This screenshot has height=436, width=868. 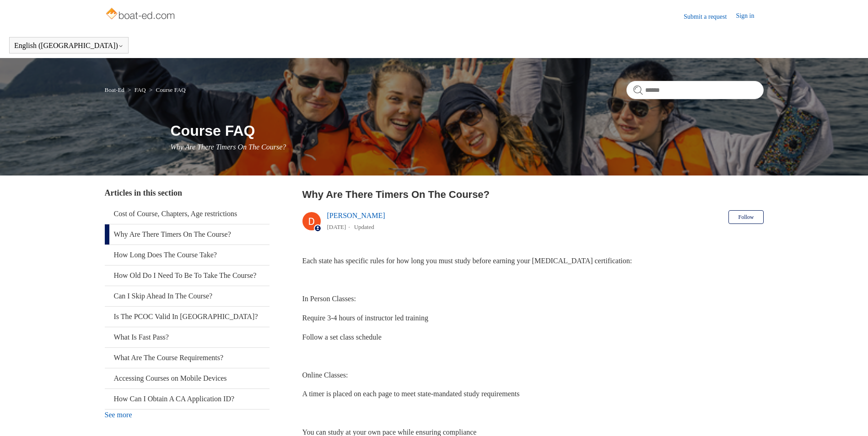 I want to click on li: Boat-Ed, so click(x=115, y=90).